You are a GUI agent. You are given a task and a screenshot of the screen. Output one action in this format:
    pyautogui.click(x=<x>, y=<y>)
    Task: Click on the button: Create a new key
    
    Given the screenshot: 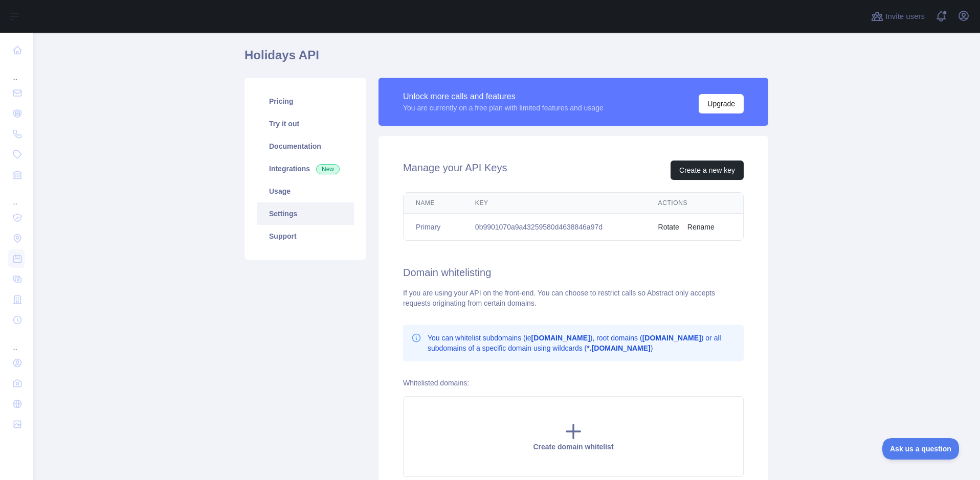 What is the action you would take?
    pyautogui.click(x=707, y=170)
    